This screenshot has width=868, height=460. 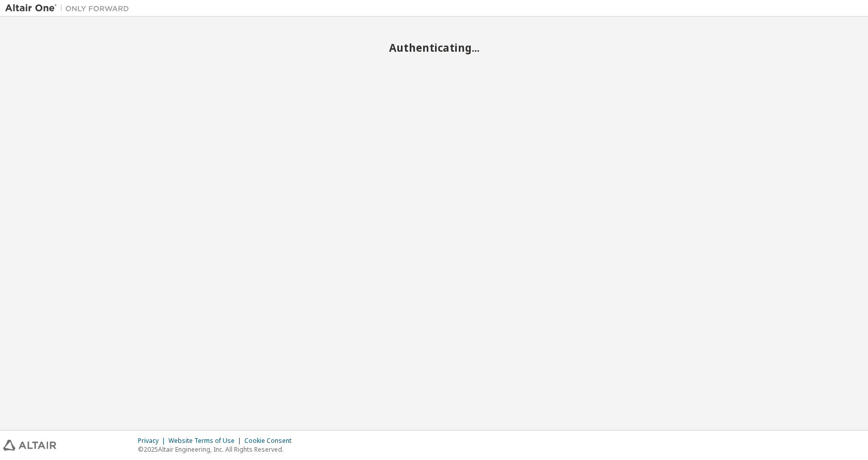 What do you see at coordinates (217, 449) in the screenshot?
I see `p: © 2025 Altair Engineering, Inc. All Rights Reserved.` at bounding box center [217, 449].